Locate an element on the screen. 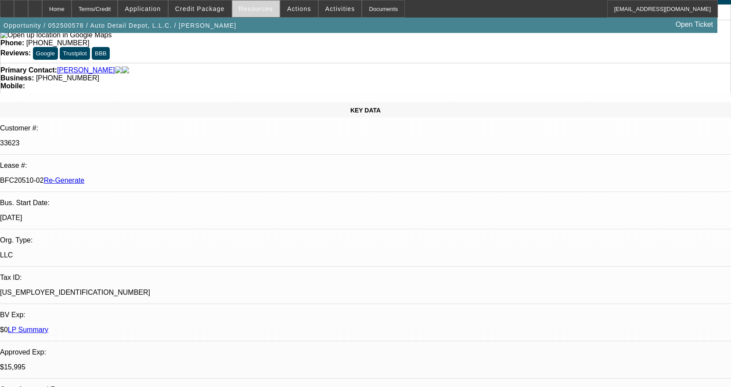  strong: Mobile: is located at coordinates (13, 86).